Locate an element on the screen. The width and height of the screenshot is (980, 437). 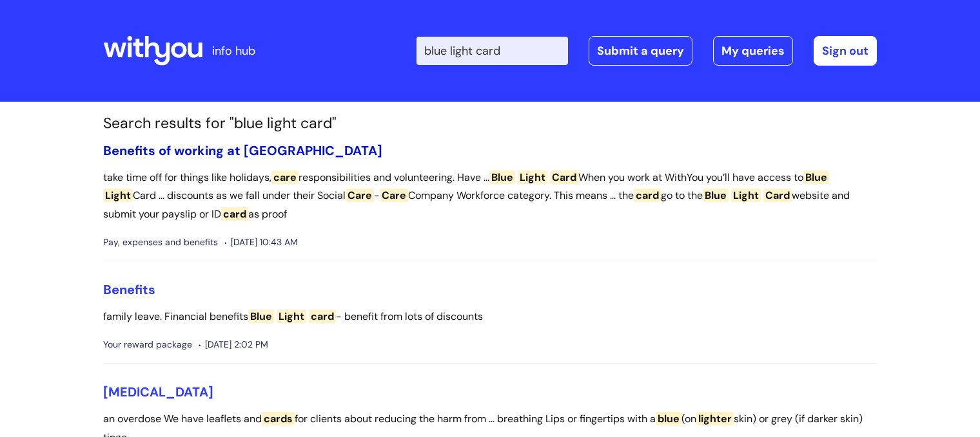
span: lighter is located at coordinates (715, 418).